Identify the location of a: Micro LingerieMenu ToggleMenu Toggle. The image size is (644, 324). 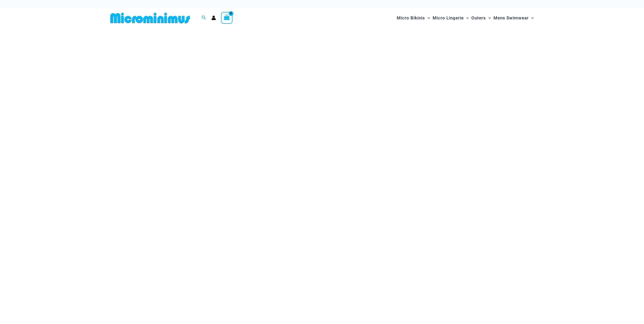
(451, 18).